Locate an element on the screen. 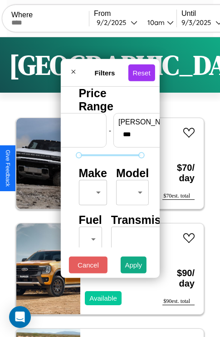 The image size is (220, 337). label: Where is located at coordinates (50, 15).